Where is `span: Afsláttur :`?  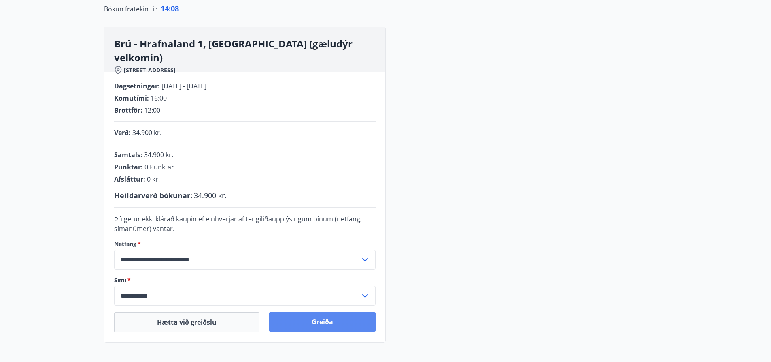
span: Afsláttur : is located at coordinates (130, 179).